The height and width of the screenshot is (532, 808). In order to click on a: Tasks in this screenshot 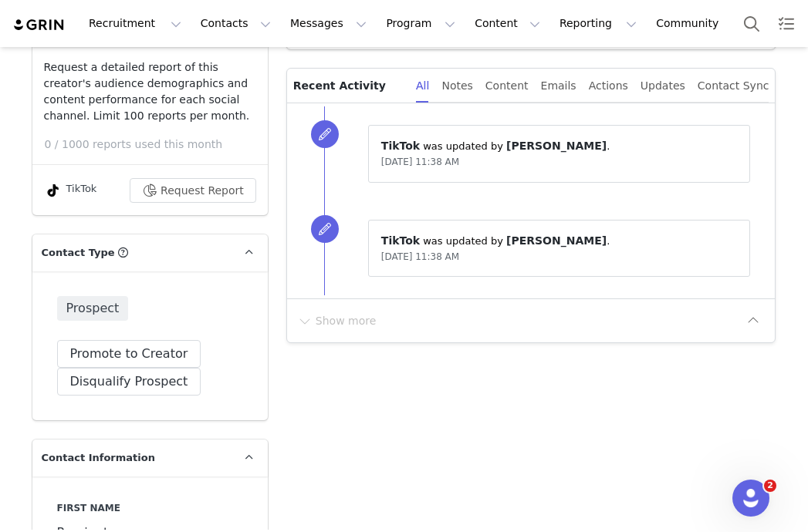, I will do `click(787, 23)`.